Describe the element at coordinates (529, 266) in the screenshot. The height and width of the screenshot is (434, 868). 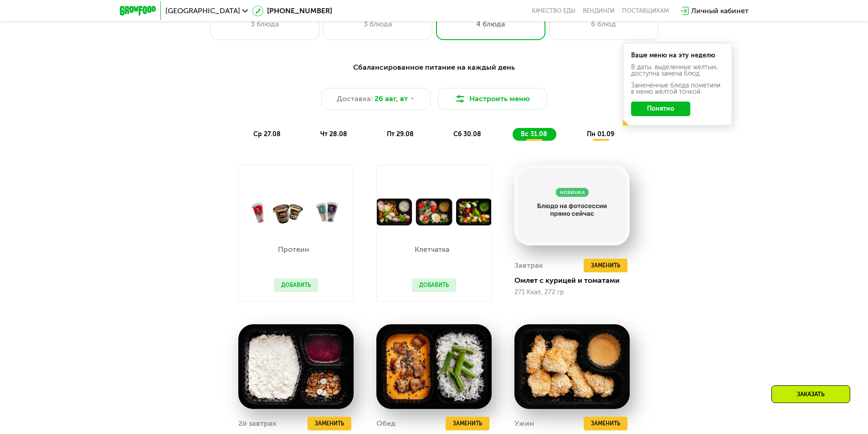
I see `div: Завтрак` at that location.